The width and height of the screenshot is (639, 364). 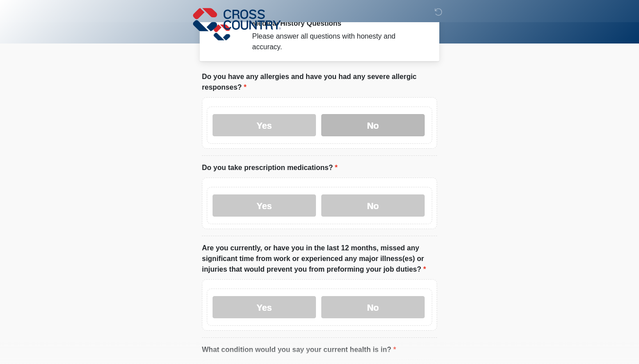 What do you see at coordinates (338, 42) in the screenshot?
I see `div: Please answer all questions with honesty and accuracy.` at bounding box center [338, 42].